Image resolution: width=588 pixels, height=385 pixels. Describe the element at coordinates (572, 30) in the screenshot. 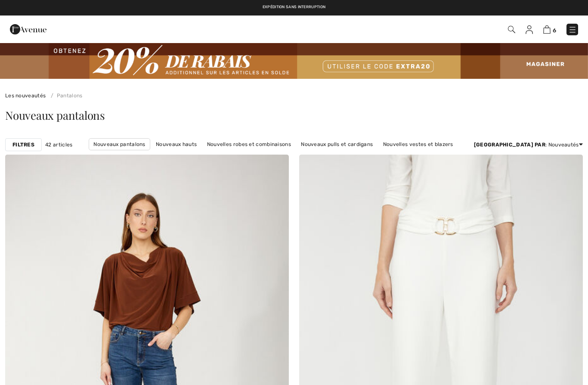

I see `img: Menu` at that location.